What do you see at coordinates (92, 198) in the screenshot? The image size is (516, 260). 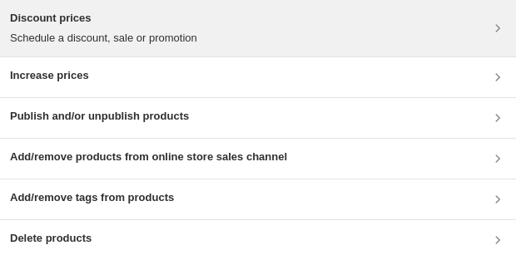 I see `h3: Add/remove tags from products` at bounding box center [92, 198].